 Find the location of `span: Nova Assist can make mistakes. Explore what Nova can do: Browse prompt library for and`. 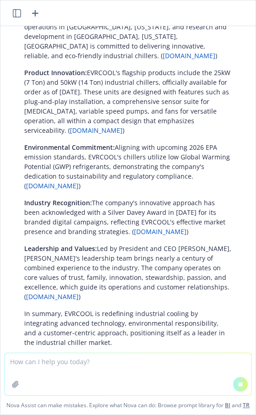

span: Nova Assist can make mistakes. Explore what Nova can do: Browse prompt library for and is located at coordinates (128, 405).